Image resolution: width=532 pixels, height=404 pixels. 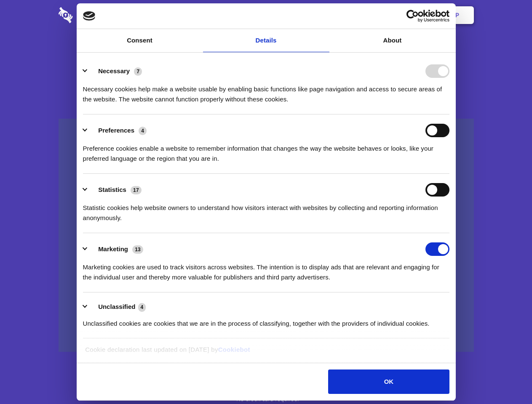 I want to click on label: Preferences, so click(x=116, y=130).